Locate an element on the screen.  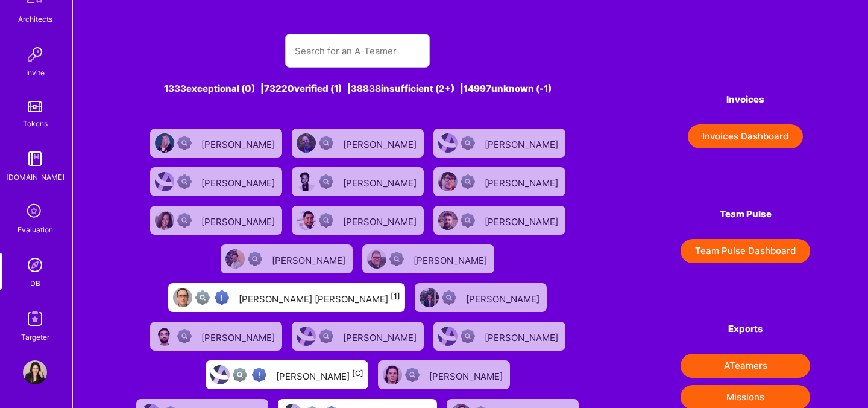
img: Admin Search is located at coordinates (35, 265).